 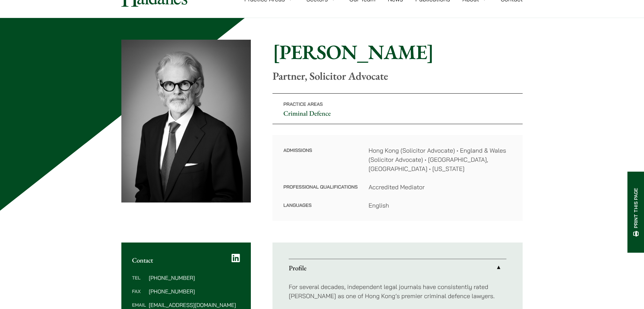 What do you see at coordinates (303, 104) in the screenshot?
I see `span: Practice Areas` at bounding box center [303, 104].